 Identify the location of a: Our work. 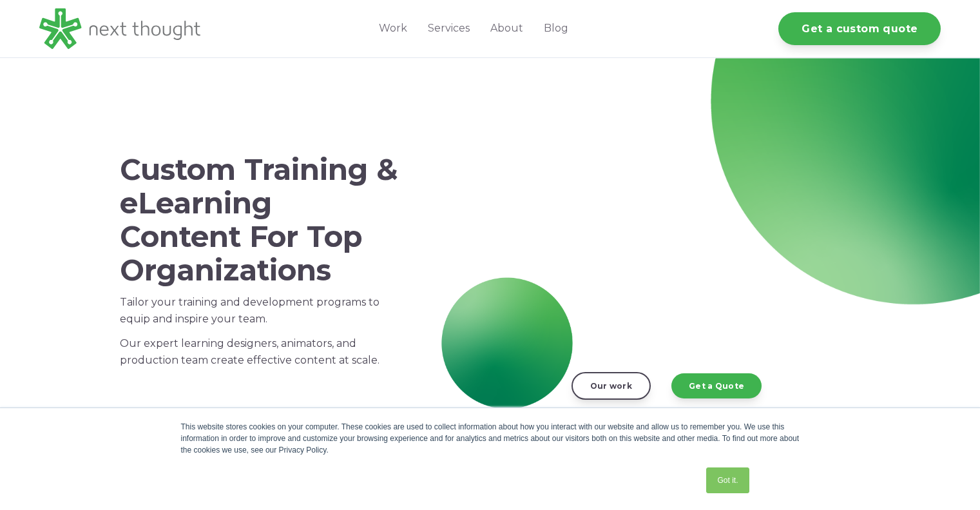
(611, 385).